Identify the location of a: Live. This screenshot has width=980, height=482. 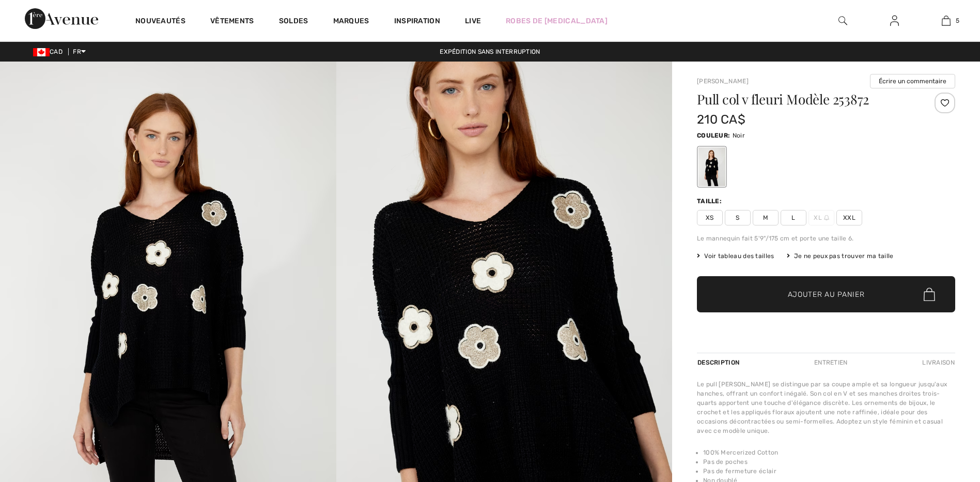
(473, 21).